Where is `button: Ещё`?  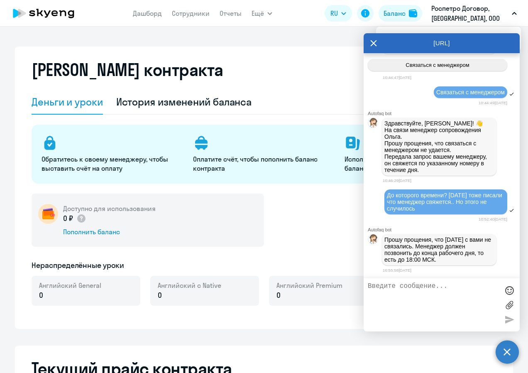
button: Ещё is located at coordinates (262, 13).